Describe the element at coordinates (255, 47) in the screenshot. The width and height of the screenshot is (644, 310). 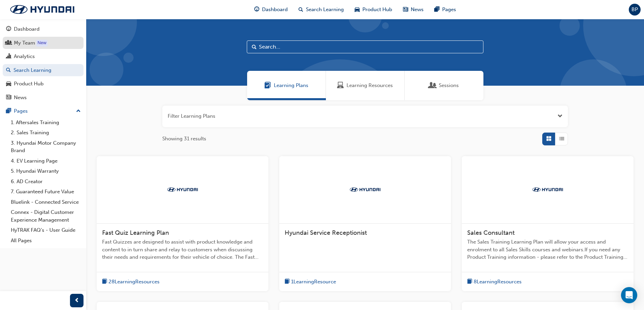
I see `span: Search` at that location.